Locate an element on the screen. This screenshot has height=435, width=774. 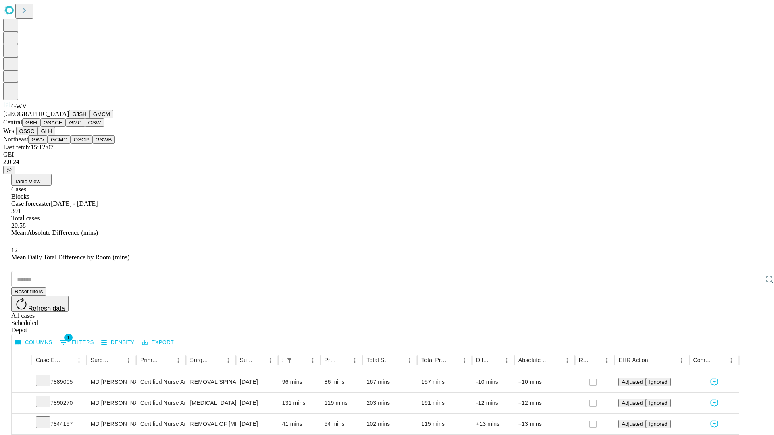
span: Refresh data is located at coordinates (47, 308).